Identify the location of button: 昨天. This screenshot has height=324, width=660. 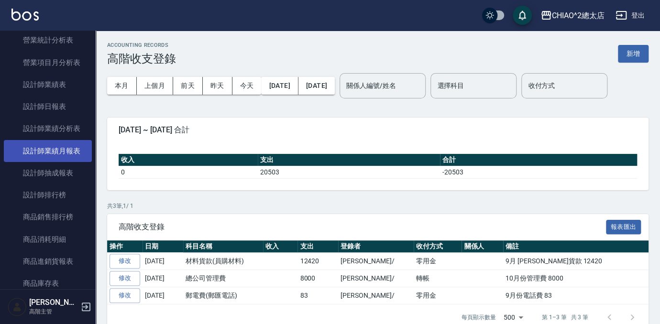
(217, 86).